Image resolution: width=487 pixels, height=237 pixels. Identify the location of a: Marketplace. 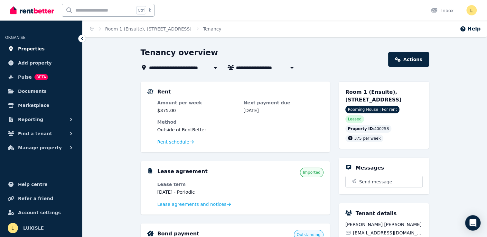
(41, 106).